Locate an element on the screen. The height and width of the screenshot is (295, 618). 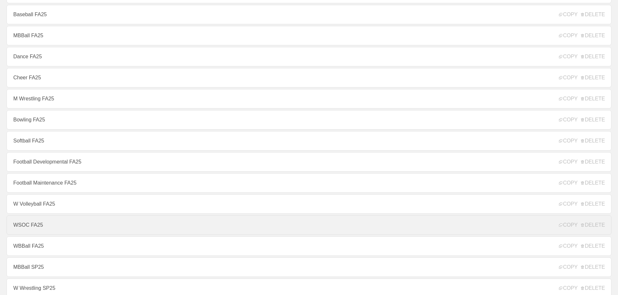
a: W Volleyball FA25 is located at coordinates (309, 204).